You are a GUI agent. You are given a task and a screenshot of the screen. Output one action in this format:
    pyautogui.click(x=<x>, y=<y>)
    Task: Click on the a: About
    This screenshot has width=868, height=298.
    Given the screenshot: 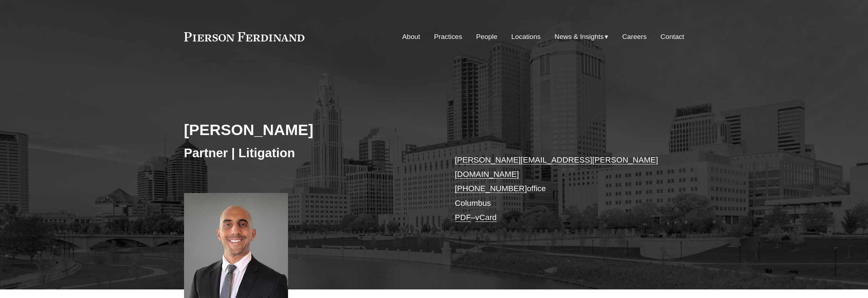 What is the action you would take?
    pyautogui.click(x=411, y=37)
    